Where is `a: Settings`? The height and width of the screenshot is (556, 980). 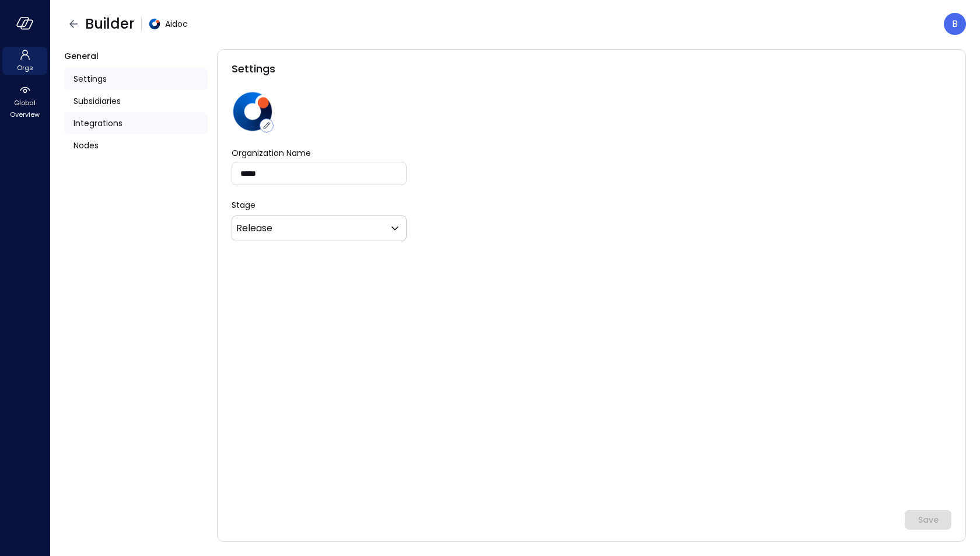
a: Settings is located at coordinates (136, 79).